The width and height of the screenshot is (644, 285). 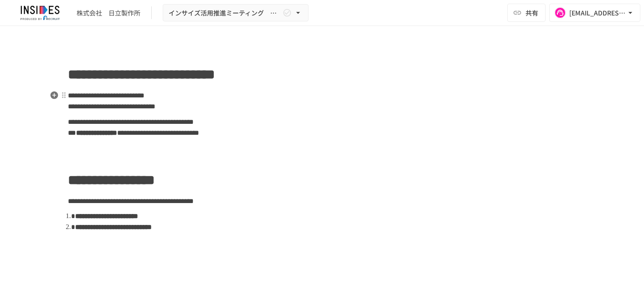 What do you see at coordinates (532, 13) in the screenshot?
I see `span: 共有` at bounding box center [532, 13].